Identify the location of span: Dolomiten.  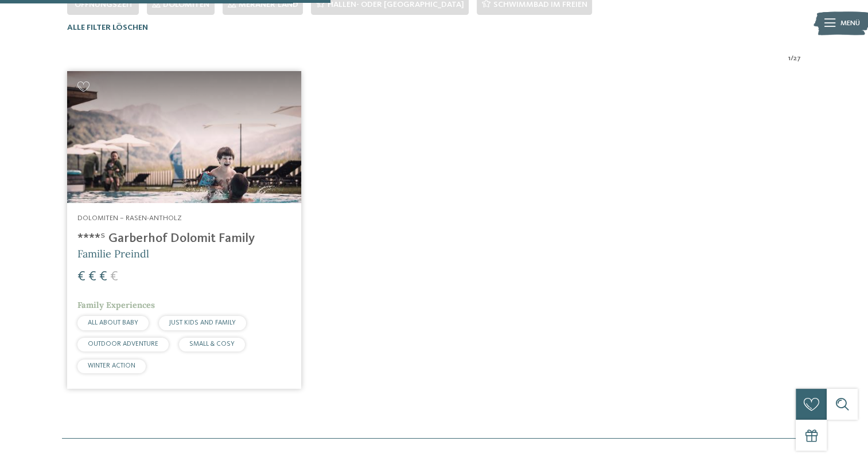
(186, 4).